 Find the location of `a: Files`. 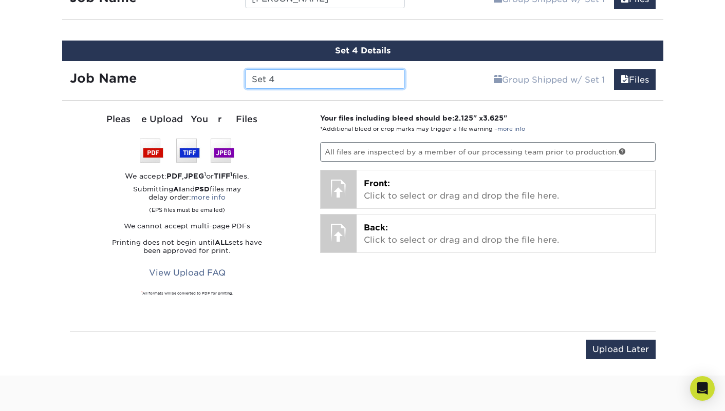

a: Files is located at coordinates (634, 80).